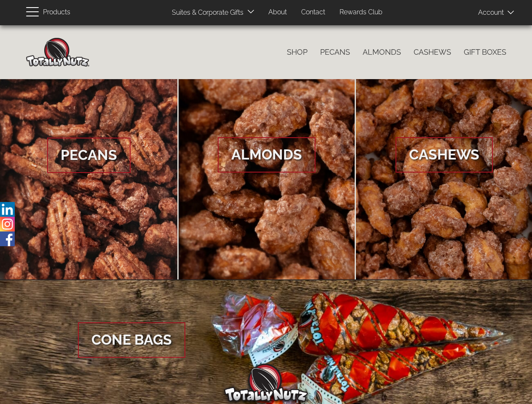 The width and height of the screenshot is (532, 404). What do you see at coordinates (205, 12) in the screenshot?
I see `a: Suites & Corporate Gifts` at bounding box center [205, 12].